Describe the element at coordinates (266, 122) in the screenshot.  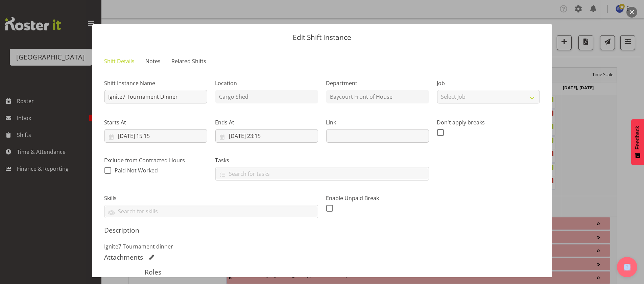
I see `label: Ends At` at that location.